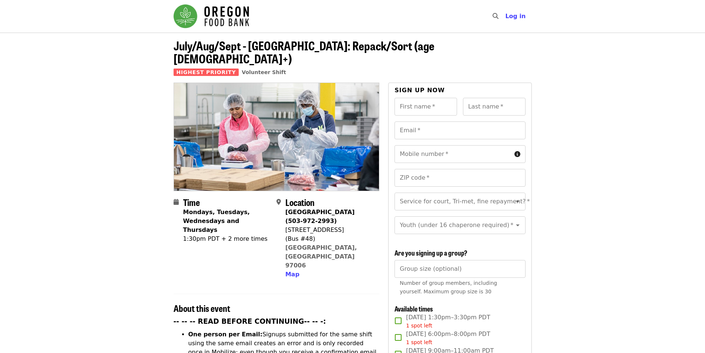 The width and height of the screenshot is (705, 353). I want to click on a: Volunteer Shift, so click(264, 72).